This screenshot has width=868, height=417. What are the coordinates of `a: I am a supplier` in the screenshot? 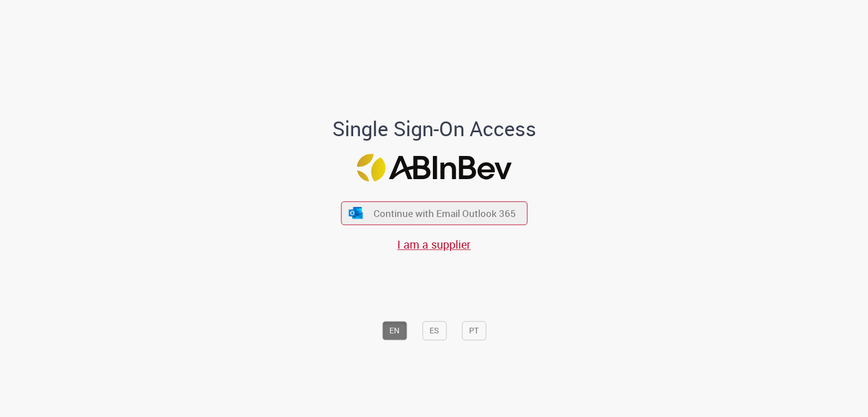 It's located at (434, 245).